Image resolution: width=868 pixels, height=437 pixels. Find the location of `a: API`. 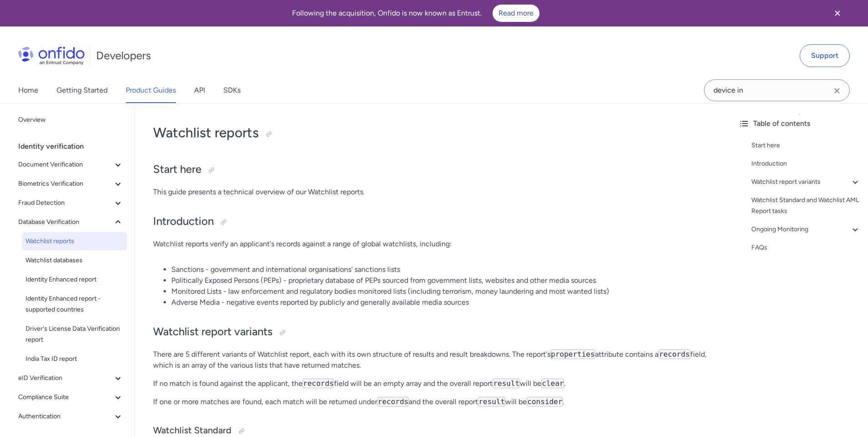

a: API is located at coordinates (199, 90).